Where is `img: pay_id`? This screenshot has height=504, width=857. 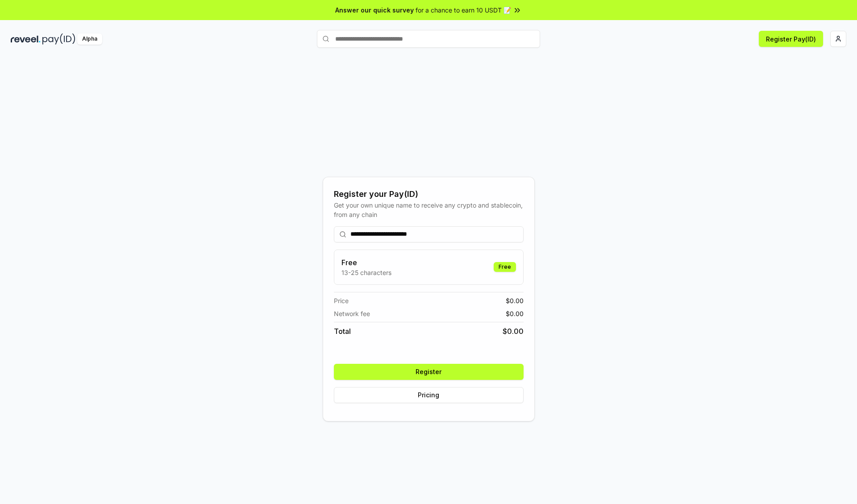 img: pay_id is located at coordinates (59, 39).